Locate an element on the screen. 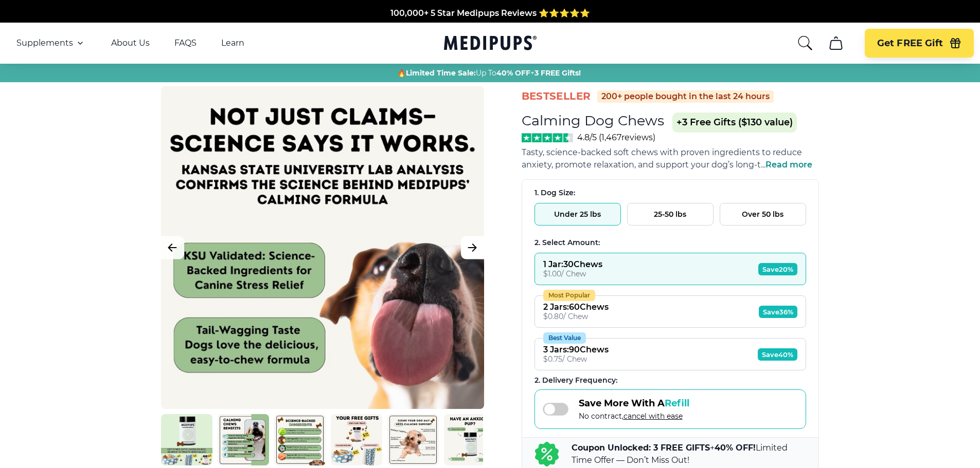 Image resolution: width=980 pixels, height=468 pixels. span: Supplements is located at coordinates (45, 43).